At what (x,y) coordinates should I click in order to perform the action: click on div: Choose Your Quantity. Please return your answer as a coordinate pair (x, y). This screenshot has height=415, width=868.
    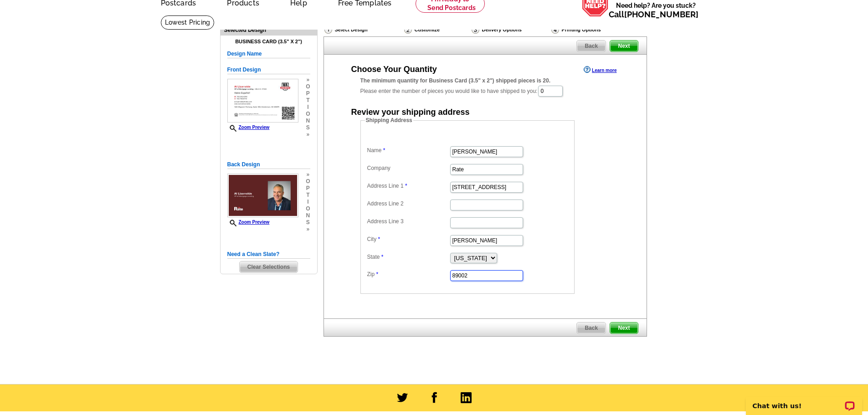
    Looking at the image, I should click on (394, 69).